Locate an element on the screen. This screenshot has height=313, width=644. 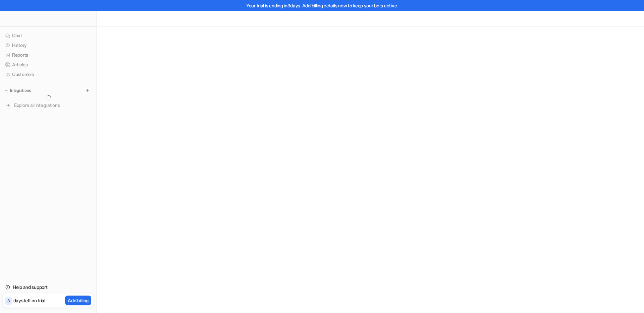
a: Customize is located at coordinates (48, 75).